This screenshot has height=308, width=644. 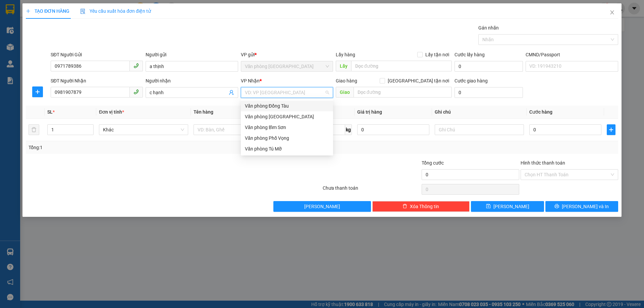 I want to click on span: Cước hàng, so click(x=540, y=112).